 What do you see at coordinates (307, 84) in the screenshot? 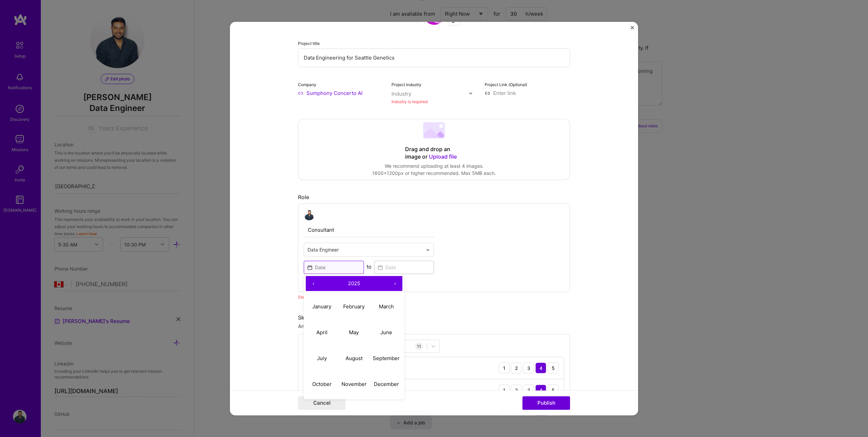
I see `label: Company` at bounding box center [307, 84].